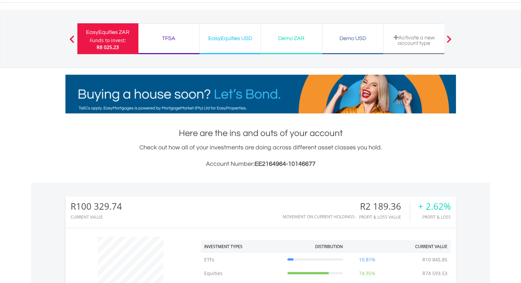 This screenshot has height=283, width=521. I want to click on td: 10.81%, so click(367, 260).